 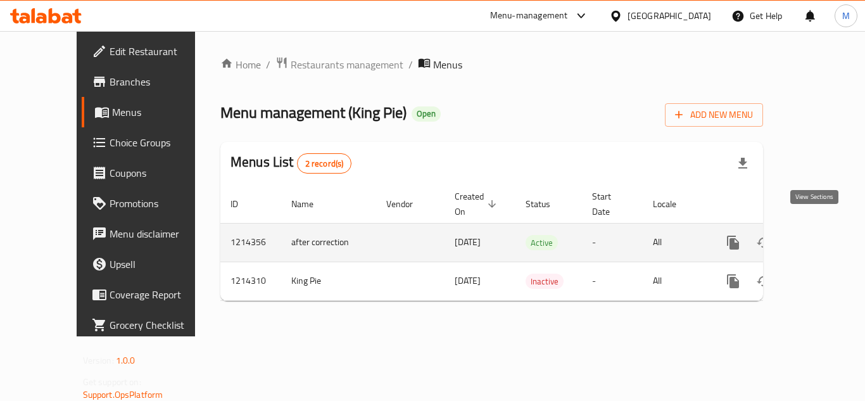 I want to click on div: Active, so click(x=542, y=243).